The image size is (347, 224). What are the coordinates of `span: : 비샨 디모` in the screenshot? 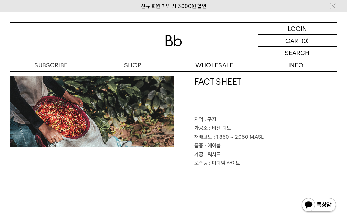 It's located at (220, 128).